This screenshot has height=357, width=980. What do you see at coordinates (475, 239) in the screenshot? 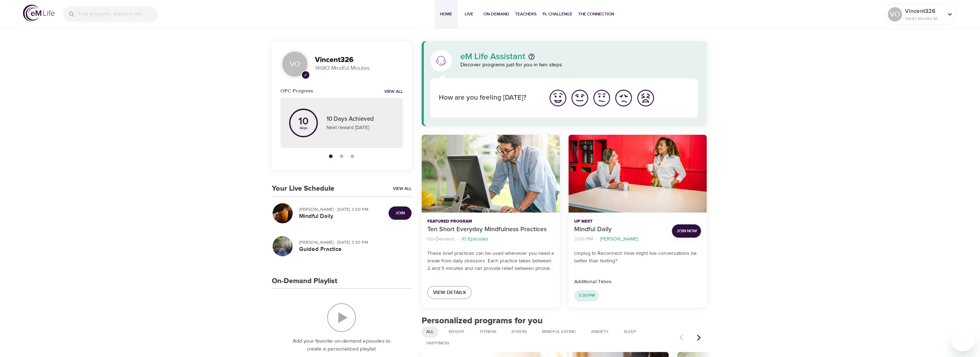
I see `p: 10 Episodes` at bounding box center [475, 239].